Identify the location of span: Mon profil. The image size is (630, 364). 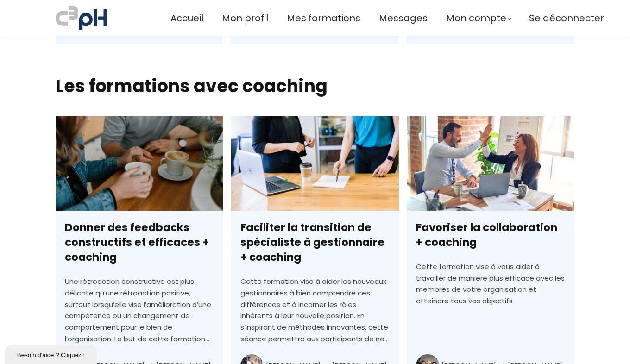
(245, 18).